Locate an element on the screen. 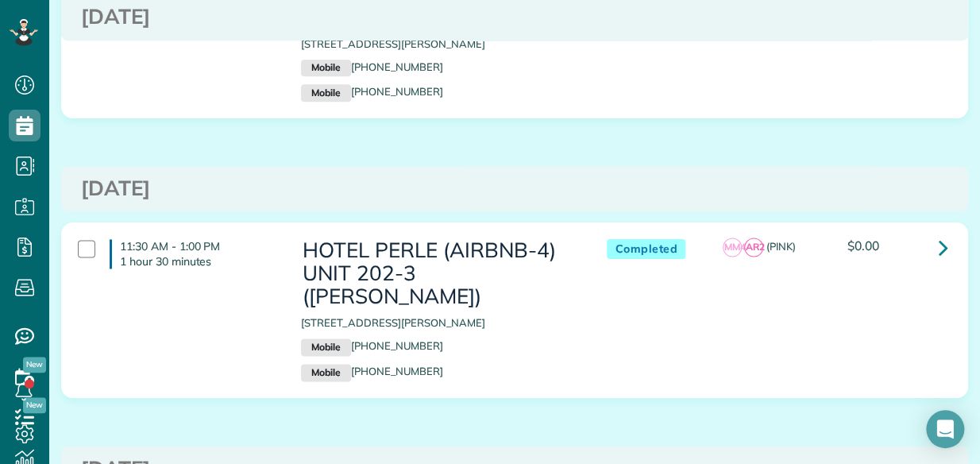  div: Open Intercom Messenger is located at coordinates (945, 429).